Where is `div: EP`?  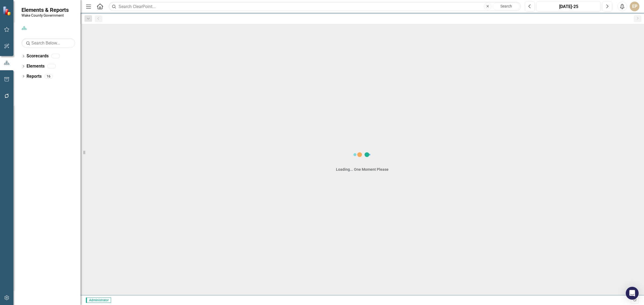
div: EP is located at coordinates (635, 7).